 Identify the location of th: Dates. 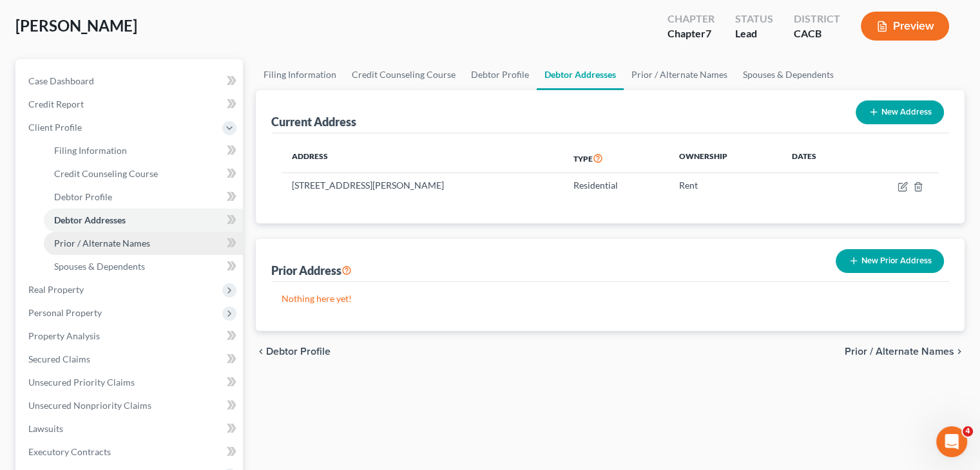
(818, 159).